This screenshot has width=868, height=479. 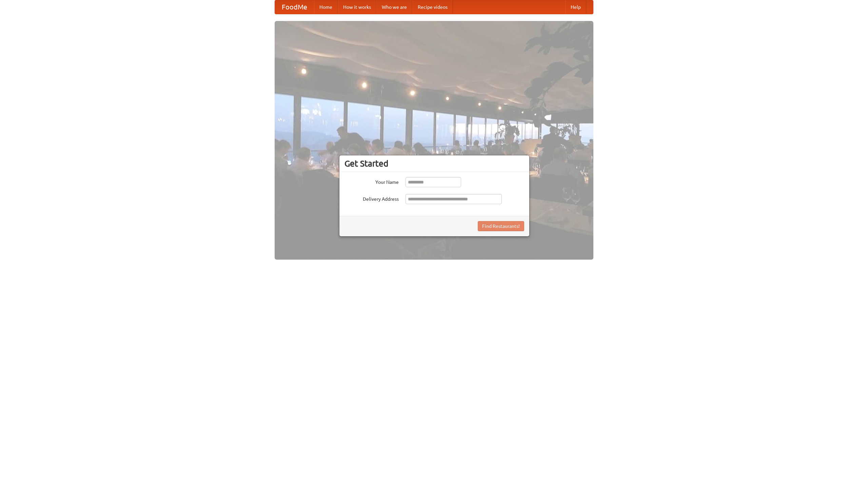 What do you see at coordinates (295, 7) in the screenshot?
I see `a: FoodMe` at bounding box center [295, 7].